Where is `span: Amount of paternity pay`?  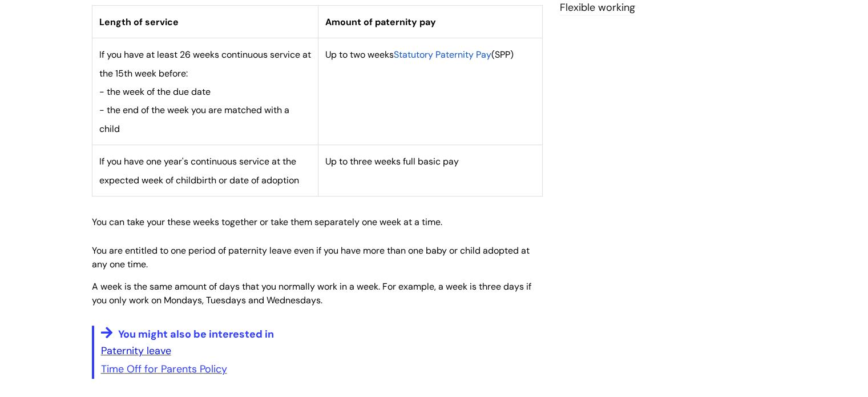
span: Amount of paternity pay is located at coordinates (381, 22).